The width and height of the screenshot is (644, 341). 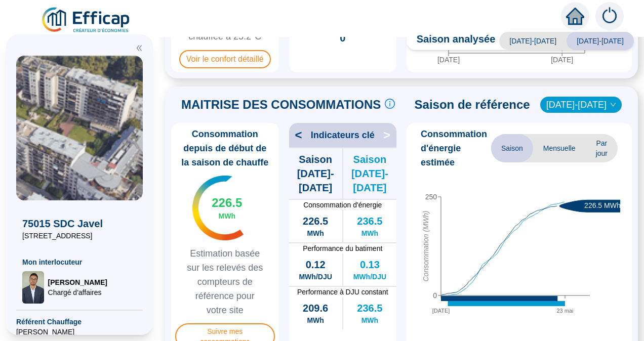 I want to click on span: Mensuelle, so click(x=559, y=148).